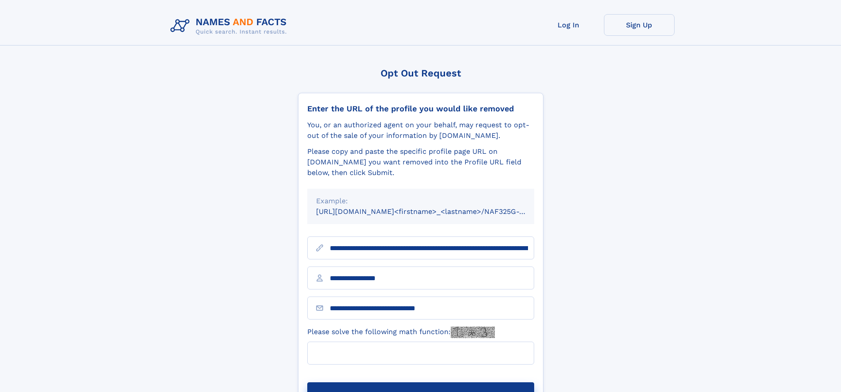 This screenshot has width=841, height=392. What do you see at coordinates (569, 25) in the screenshot?
I see `a: Log In` at bounding box center [569, 25].